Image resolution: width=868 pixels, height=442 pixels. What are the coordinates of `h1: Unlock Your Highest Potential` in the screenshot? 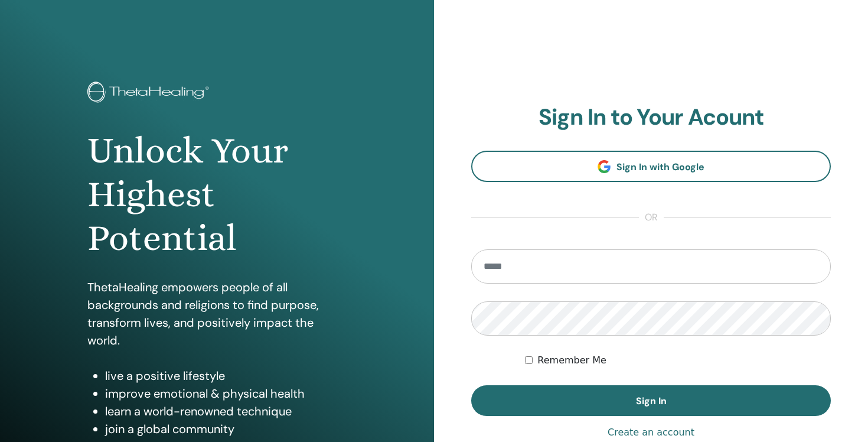 It's located at (217, 194).